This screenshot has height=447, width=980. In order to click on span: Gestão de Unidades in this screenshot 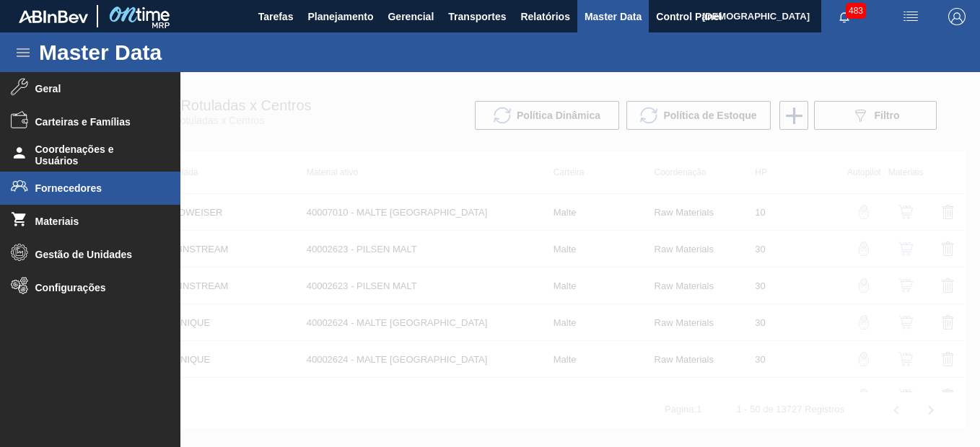, I will do `click(94, 254)`.